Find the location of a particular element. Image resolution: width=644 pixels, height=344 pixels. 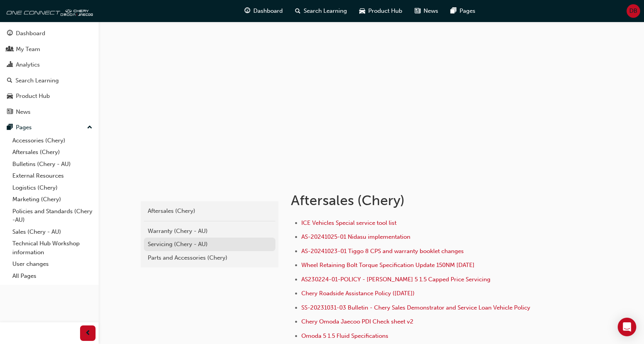

div: My Team is located at coordinates (28, 49).